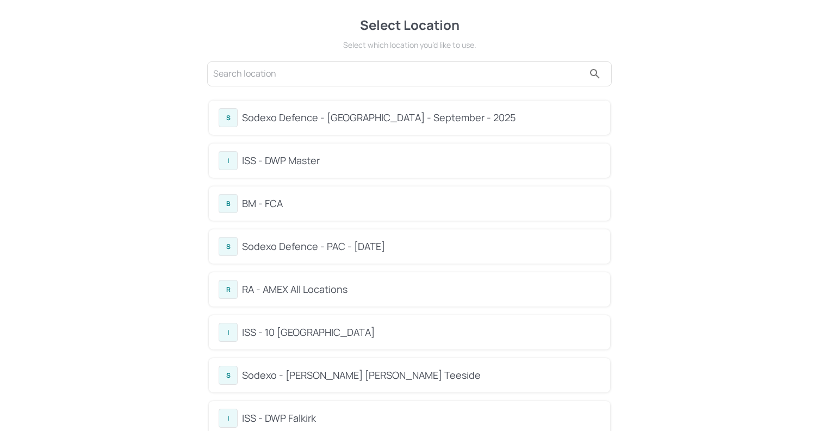  Describe the element at coordinates (595, 74) in the screenshot. I see `button: search` at that location.